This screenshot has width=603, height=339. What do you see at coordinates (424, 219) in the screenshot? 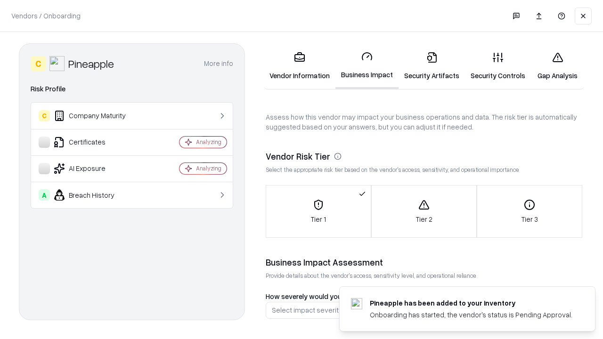
I see `p: Tier 2` at bounding box center [424, 219].